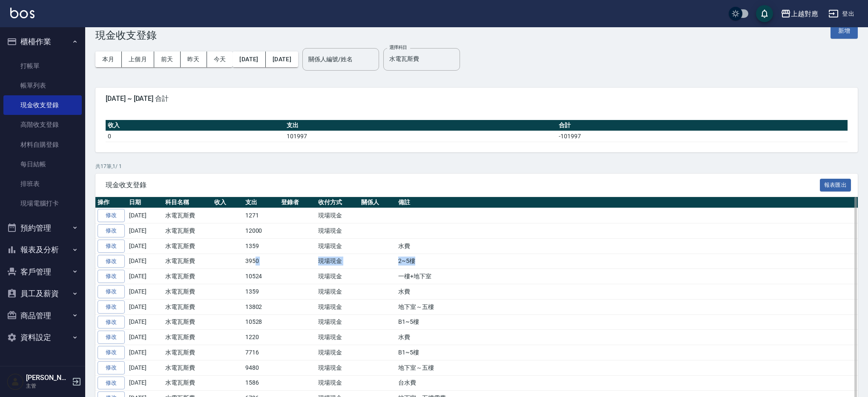 The width and height of the screenshot is (868, 397). What do you see at coordinates (111, 203) in the screenshot?
I see `th: 操作` at bounding box center [111, 203].